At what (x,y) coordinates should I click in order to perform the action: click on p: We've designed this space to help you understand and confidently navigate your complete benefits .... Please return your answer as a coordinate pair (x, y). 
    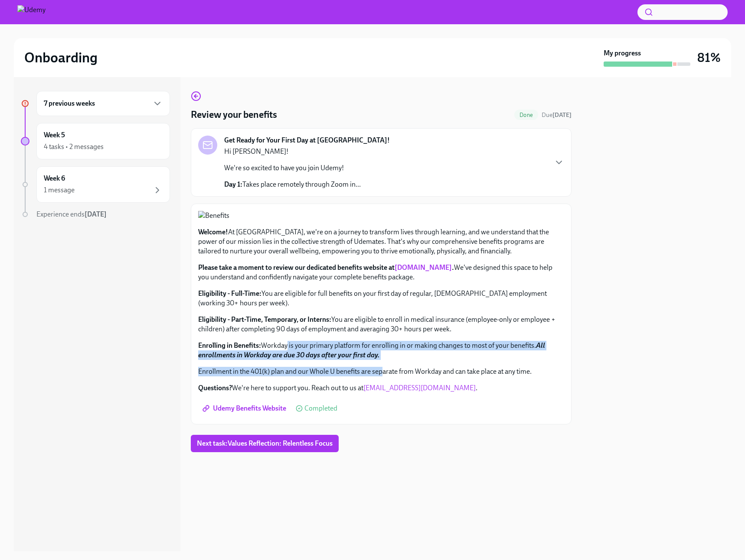
    Looking at the image, I should click on (381, 273).